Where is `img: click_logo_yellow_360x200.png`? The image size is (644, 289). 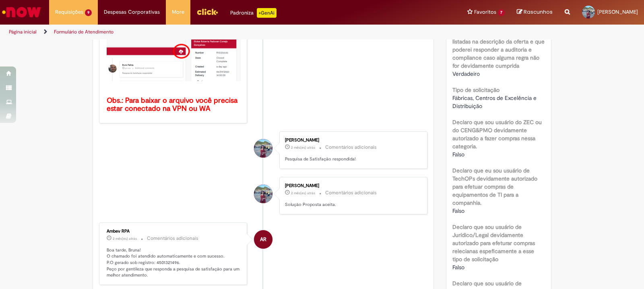 img: click_logo_yellow_360x200.png is located at coordinates (207, 11).